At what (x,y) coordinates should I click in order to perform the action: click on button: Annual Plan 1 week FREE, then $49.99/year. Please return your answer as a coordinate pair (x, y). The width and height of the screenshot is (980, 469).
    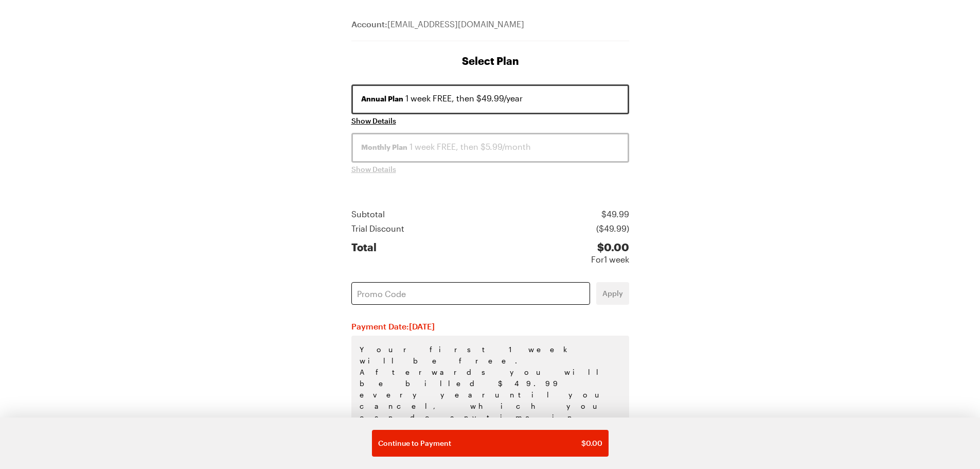
    Looking at the image, I should click on (491, 99).